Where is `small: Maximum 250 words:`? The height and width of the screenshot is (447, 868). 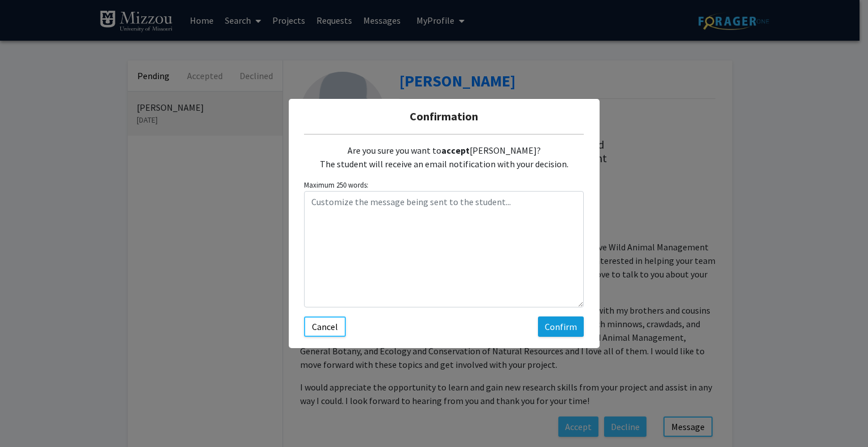
small: Maximum 250 words: is located at coordinates (443, 185).